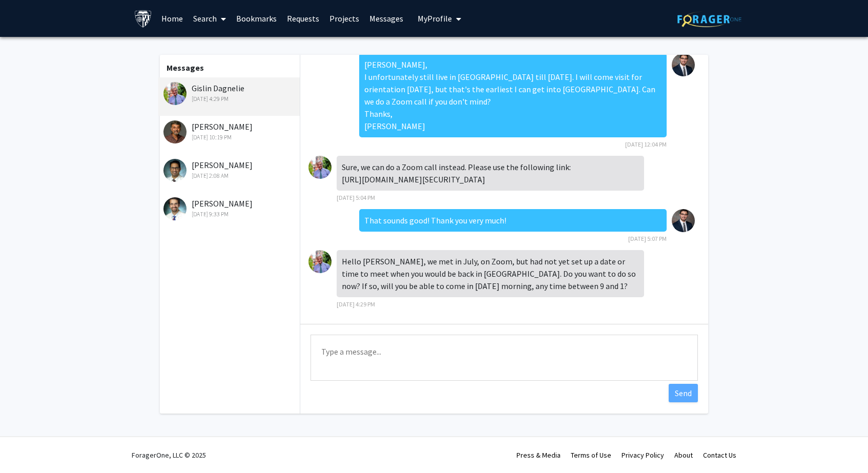  What do you see at coordinates (168, 455) in the screenshot?
I see `div: ForagerOne, LLC © 2025` at bounding box center [168, 455].